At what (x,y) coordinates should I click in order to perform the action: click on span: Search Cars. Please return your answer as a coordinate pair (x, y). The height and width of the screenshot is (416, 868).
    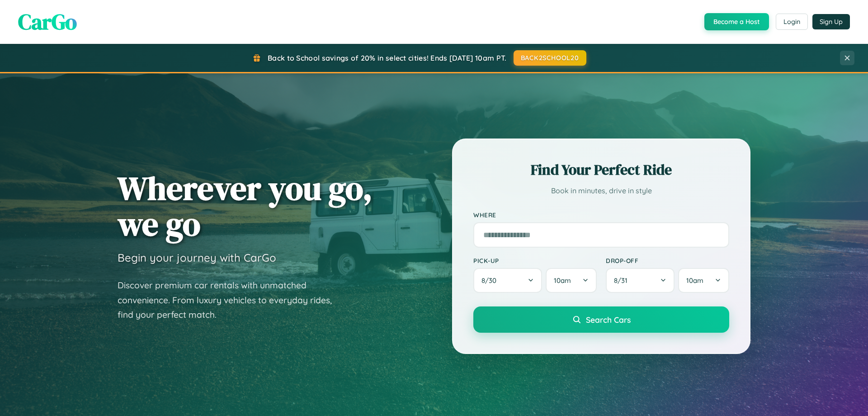
    Looking at the image, I should click on (608, 319).